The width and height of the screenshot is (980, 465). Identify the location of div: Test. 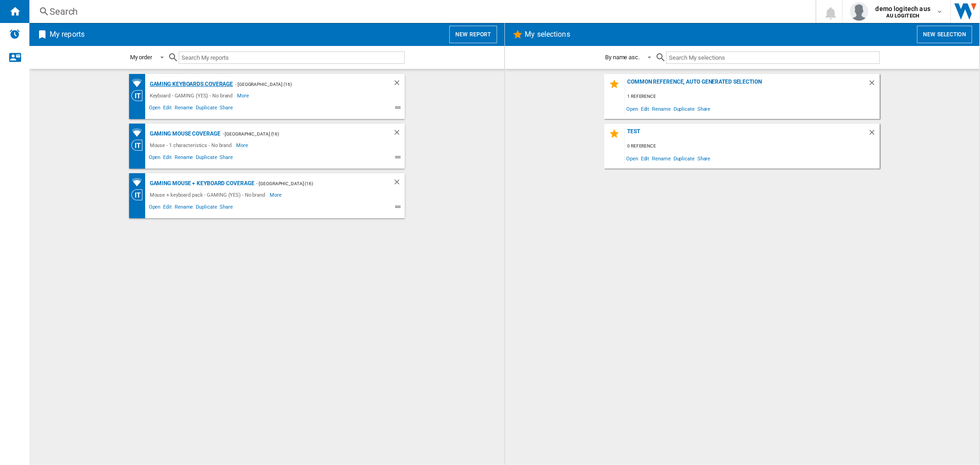
(746, 134).